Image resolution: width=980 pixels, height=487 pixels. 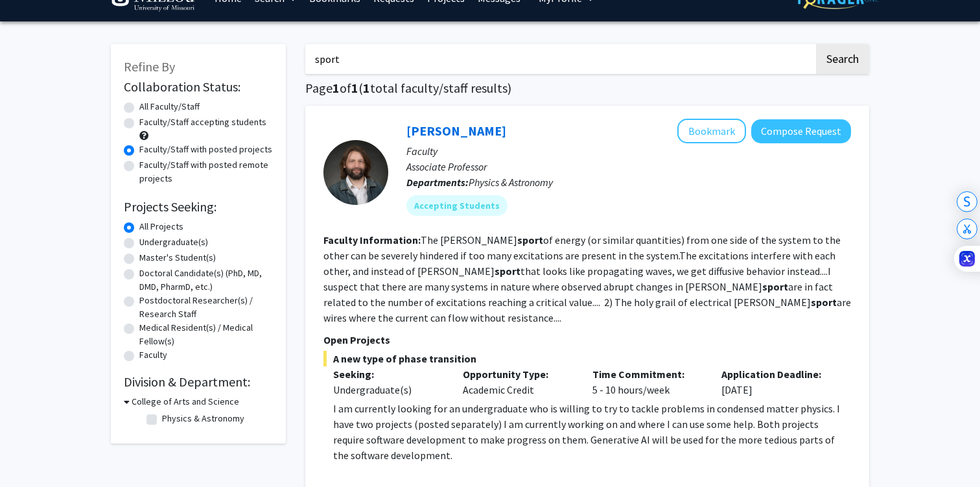 What do you see at coordinates (648, 382) in the screenshot?
I see `div: 5 - 10 hours/week` at bounding box center [648, 382].